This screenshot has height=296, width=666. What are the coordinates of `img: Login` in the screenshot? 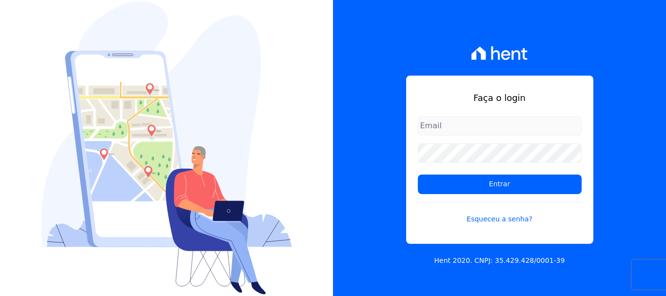 It's located at (167, 148).